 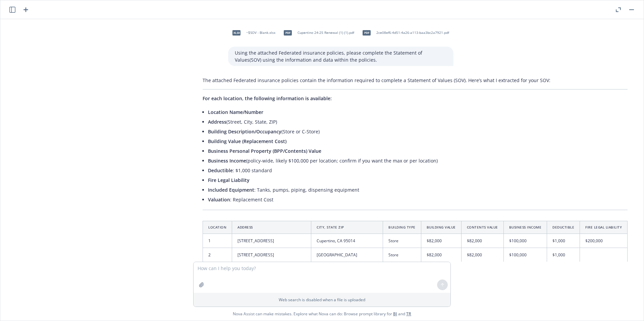 What do you see at coordinates (322, 300) in the screenshot?
I see `p: Web search is disabled when a file is uploaded` at bounding box center [322, 300].